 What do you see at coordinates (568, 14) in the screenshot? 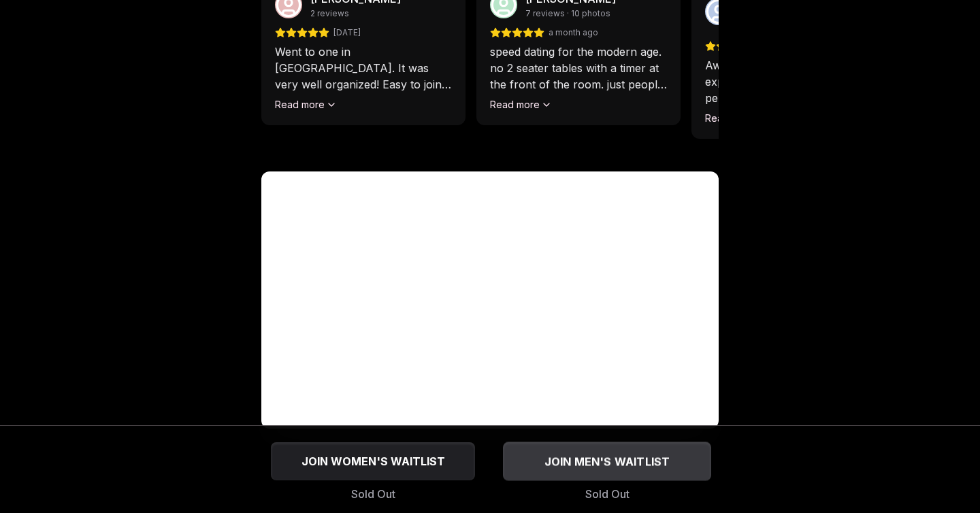
I see `span: 7 reviews · 10 photos` at bounding box center [568, 14].